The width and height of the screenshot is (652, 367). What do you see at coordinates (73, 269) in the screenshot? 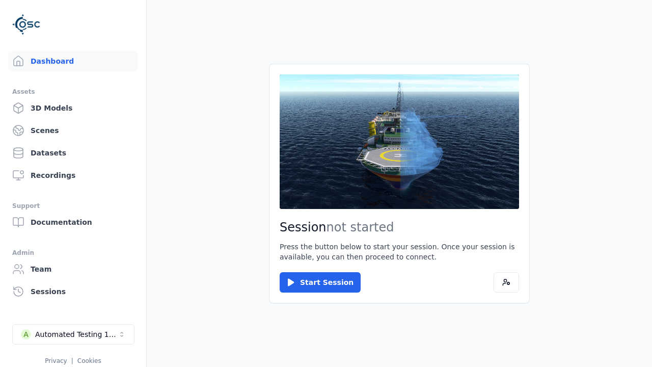
I see `a: Team` at bounding box center [73, 269].